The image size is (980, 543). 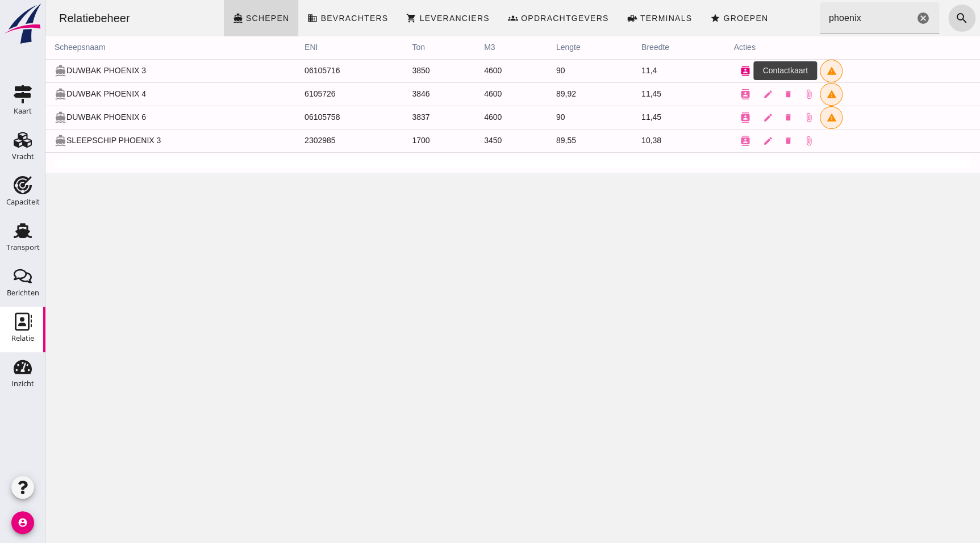 What do you see at coordinates (393, 94) in the screenshot?
I see `td: 3846` at bounding box center [393, 94].